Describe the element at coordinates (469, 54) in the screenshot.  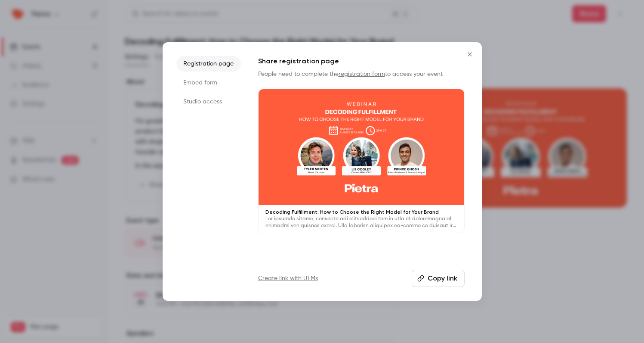
I see `button: Close` at that location.